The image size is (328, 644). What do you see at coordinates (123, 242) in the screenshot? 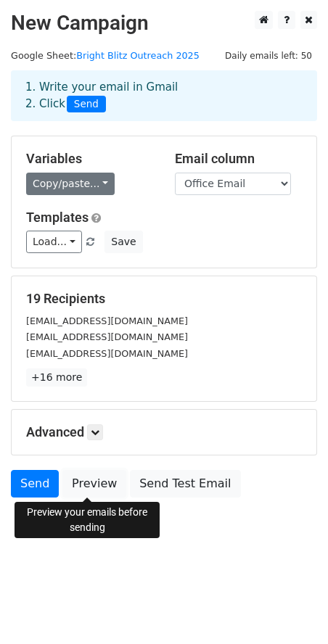
I see `button: Save` at bounding box center [123, 242].